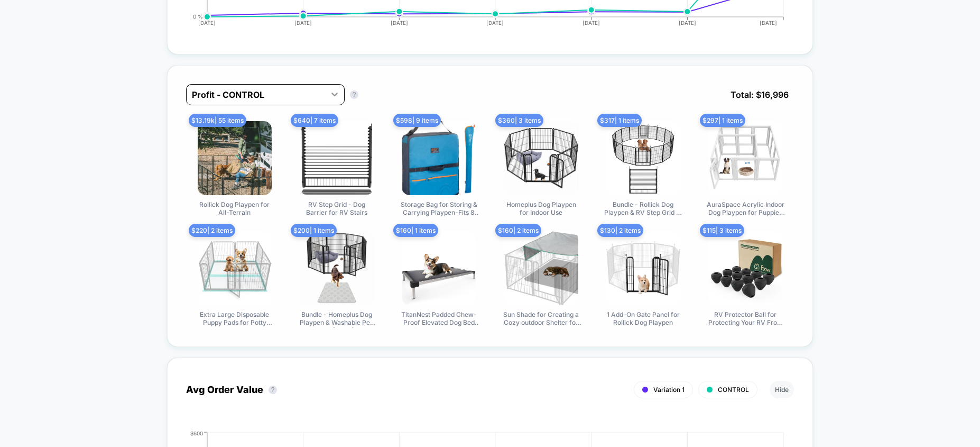 The height and width of the screenshot is (447, 980). What do you see at coordinates (541, 209) in the screenshot?
I see `span: Homeplus Dog Playpen for Indoor Use` at bounding box center [541, 209].